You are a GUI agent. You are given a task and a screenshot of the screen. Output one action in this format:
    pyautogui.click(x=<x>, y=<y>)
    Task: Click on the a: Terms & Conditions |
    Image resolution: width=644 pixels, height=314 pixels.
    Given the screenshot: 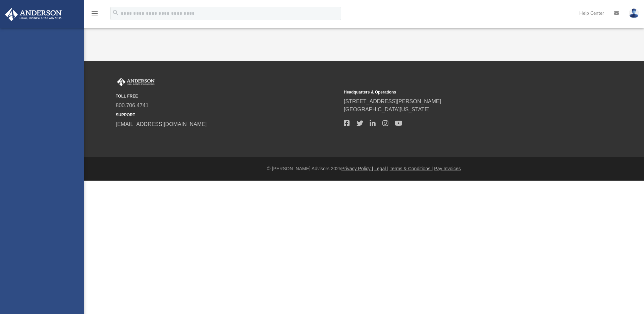 What is the action you would take?
    pyautogui.click(x=411, y=168)
    